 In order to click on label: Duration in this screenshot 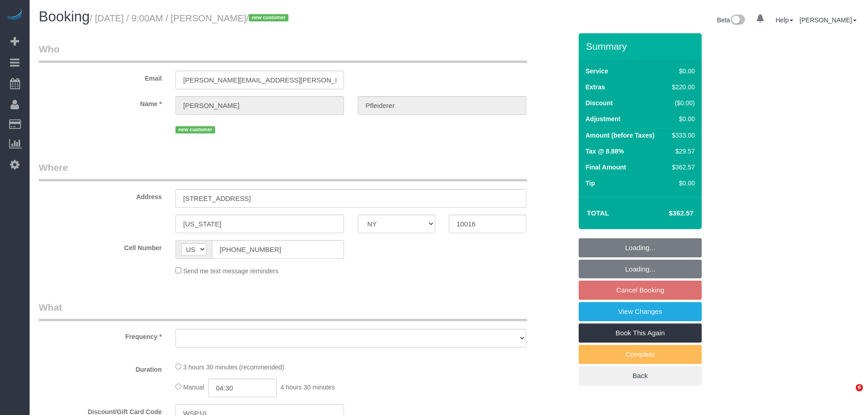, I will do `click(100, 368)`.